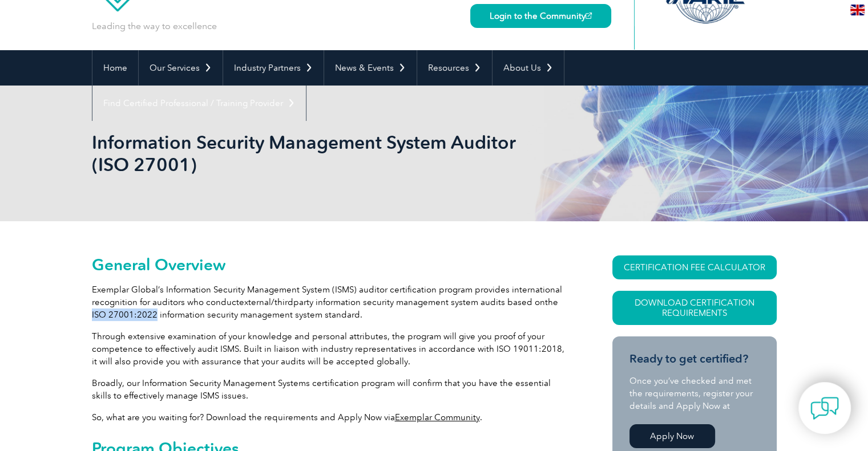  I want to click on p: So, what are you waiting for? Download the requirements and Apply Now via ., so click(332, 418).